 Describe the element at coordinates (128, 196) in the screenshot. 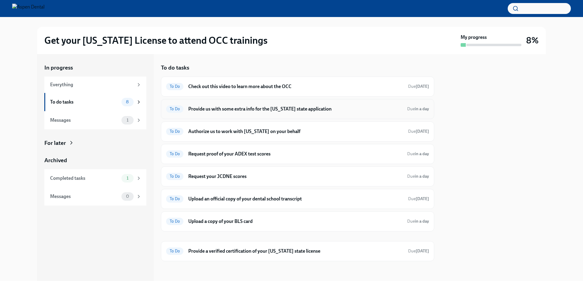

I see `span: 0` at that location.